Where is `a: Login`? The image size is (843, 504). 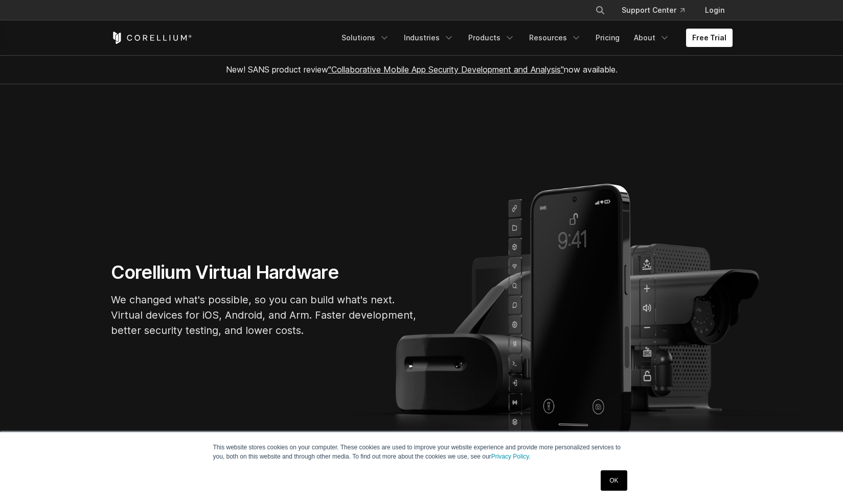
a: Login is located at coordinates (715, 10).